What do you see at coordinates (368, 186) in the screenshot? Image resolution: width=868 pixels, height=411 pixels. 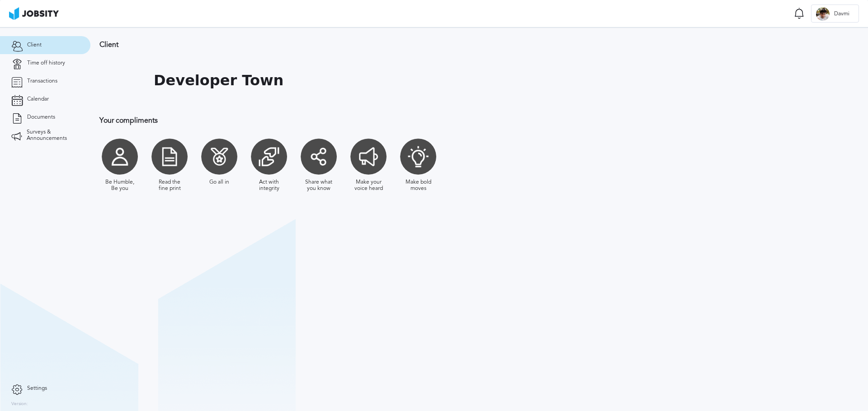 I see `div: Make your voice heard` at bounding box center [368, 186].